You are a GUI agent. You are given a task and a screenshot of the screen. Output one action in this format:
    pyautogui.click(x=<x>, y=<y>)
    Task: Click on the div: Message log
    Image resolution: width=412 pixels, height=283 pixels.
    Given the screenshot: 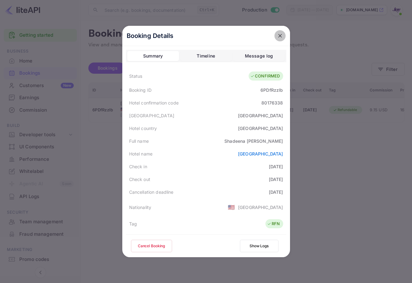 What is the action you would take?
    pyautogui.click(x=259, y=56)
    